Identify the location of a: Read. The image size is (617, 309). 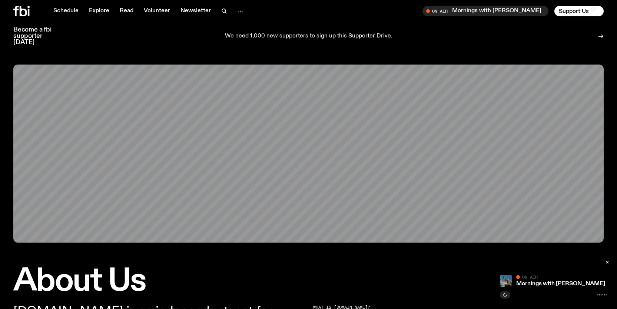
(126, 11).